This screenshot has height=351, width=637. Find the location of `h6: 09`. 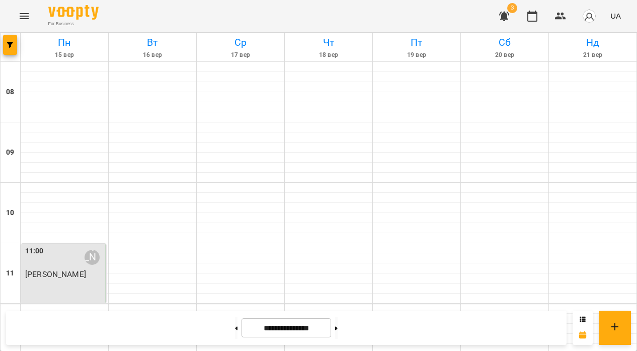

h6: 09 is located at coordinates (10, 152).